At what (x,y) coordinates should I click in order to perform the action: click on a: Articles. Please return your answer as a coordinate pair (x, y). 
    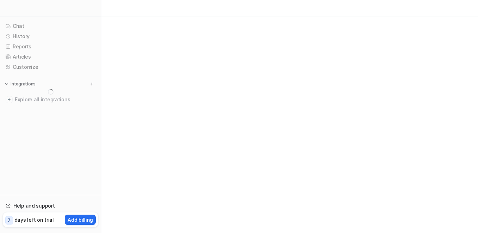
    Looking at the image, I should click on (50, 57).